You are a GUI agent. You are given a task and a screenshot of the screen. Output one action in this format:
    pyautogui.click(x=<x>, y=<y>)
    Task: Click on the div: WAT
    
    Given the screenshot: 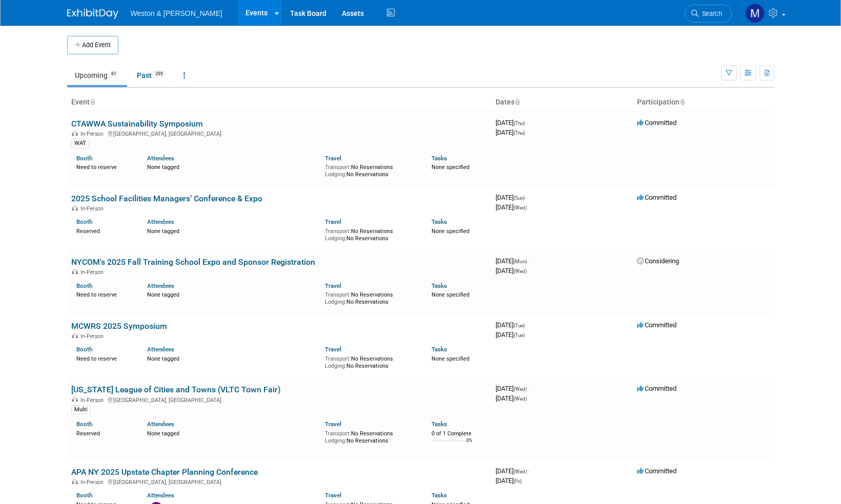 What is the action you would take?
    pyautogui.click(x=80, y=143)
    